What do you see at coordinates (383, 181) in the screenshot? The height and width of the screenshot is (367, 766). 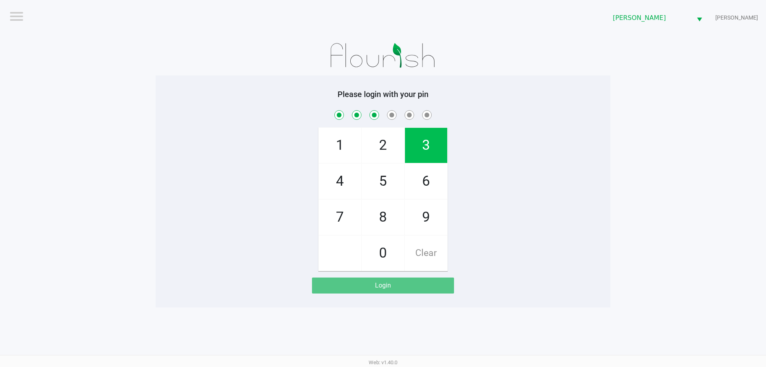 I see `span: 5` at bounding box center [383, 181].